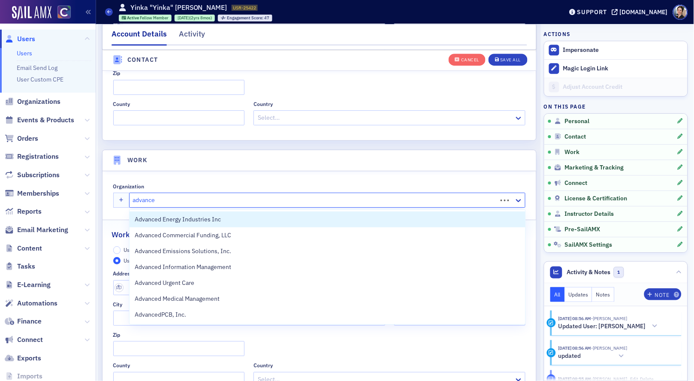  I want to click on button: Save All, so click(508, 60).